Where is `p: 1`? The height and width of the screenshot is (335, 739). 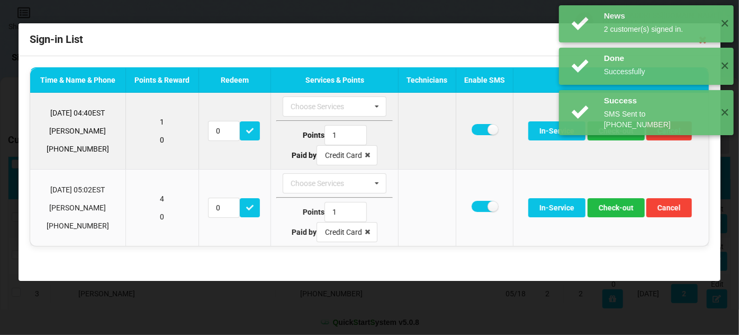 p: 1 is located at coordinates (162, 122).